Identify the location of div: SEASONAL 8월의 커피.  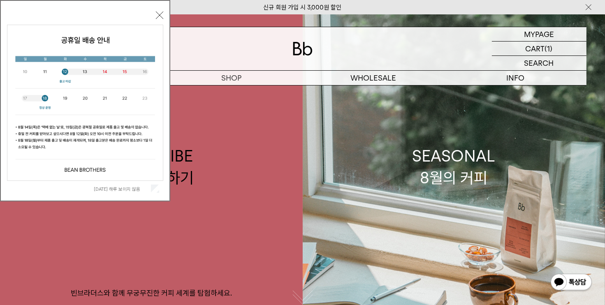
(454, 167).